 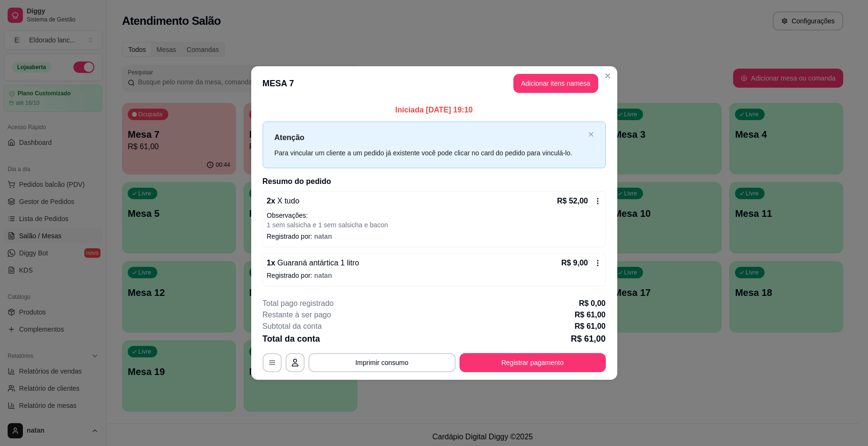 What do you see at coordinates (382, 363) in the screenshot?
I see `button: Imprimir consumo` at bounding box center [382, 363].